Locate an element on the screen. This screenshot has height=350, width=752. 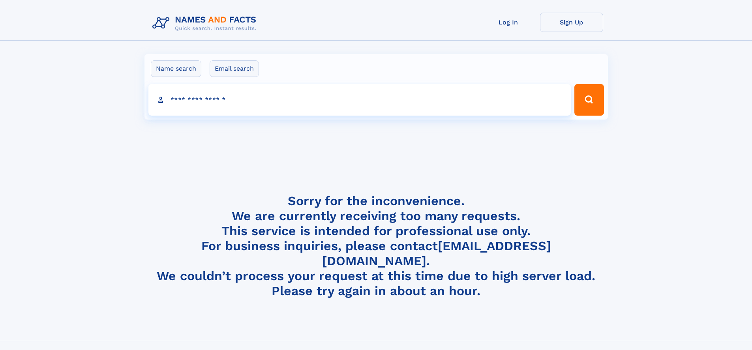
a: Log In is located at coordinates (509, 22).